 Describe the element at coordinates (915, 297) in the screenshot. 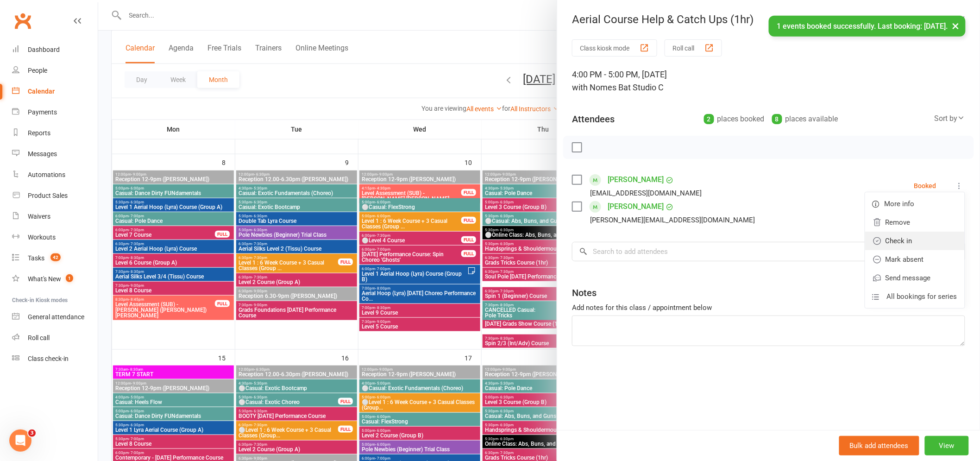

I see `a: All bookings for series` at that location.